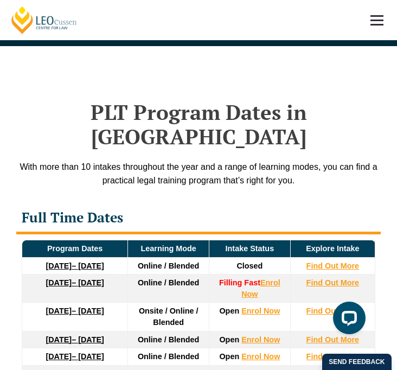  Describe the element at coordinates (250, 266) in the screenshot. I see `span: Closed` at that location.